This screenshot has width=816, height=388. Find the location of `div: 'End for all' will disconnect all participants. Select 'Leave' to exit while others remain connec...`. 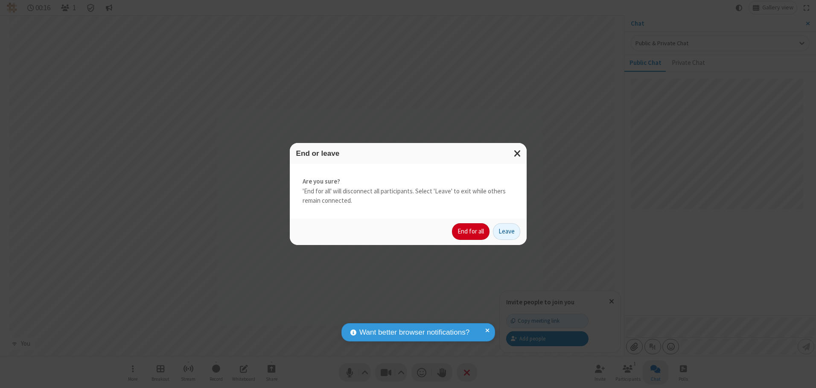

div: 'End for all' will disconnect all participants. Select 'Leave' to exit while others remain connec... is located at coordinates (408, 191).